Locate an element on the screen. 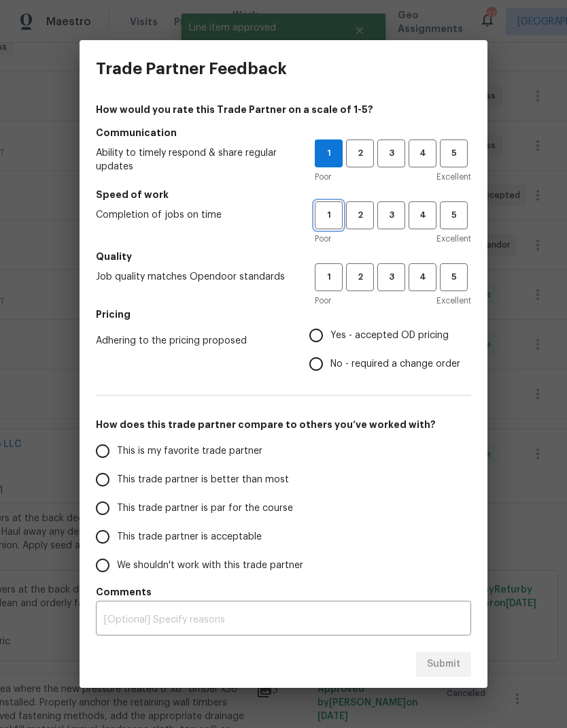 This screenshot has width=567, height=728. span: No - required a change order is located at coordinates (395, 364).